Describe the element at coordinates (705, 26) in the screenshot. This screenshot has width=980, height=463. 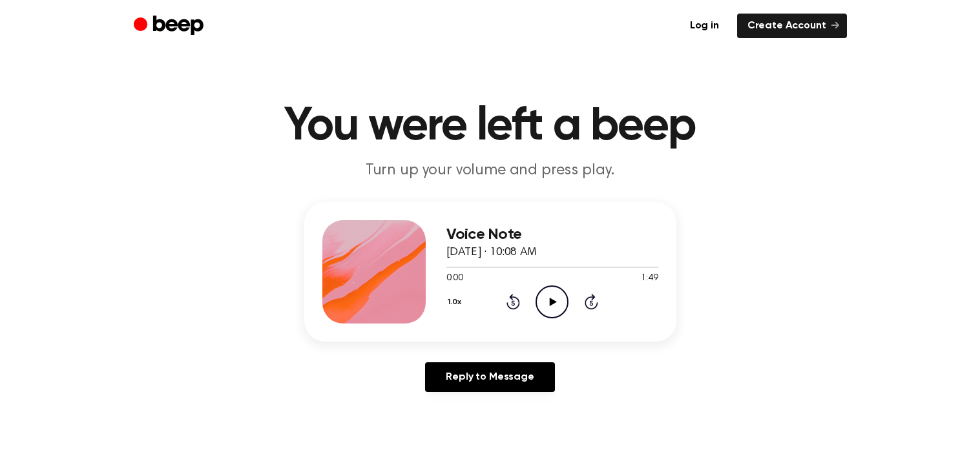
I see `a: Log in` at that location.